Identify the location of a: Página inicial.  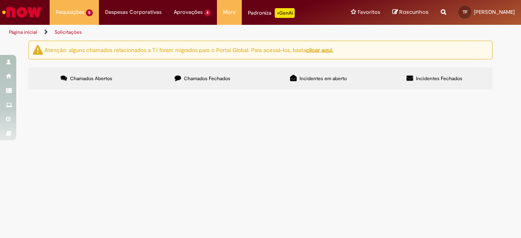
(23, 32).